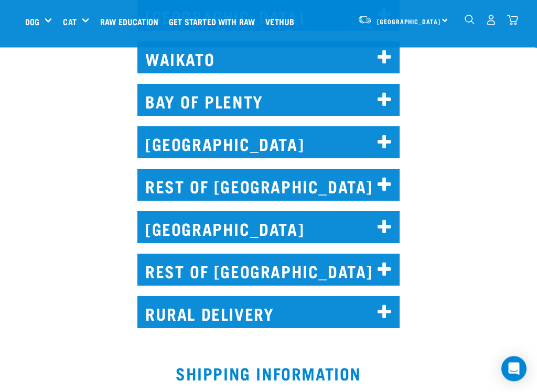 The image size is (537, 392). What do you see at coordinates (491, 20) in the screenshot?
I see `img: user.png` at bounding box center [491, 20].